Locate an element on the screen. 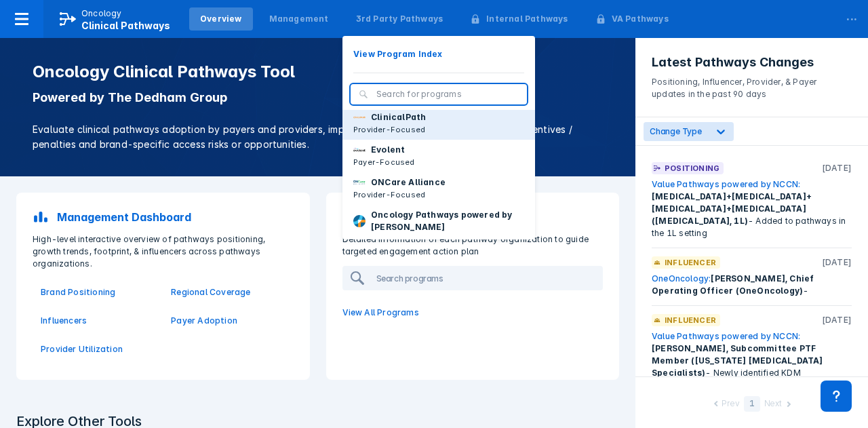 The width and height of the screenshot is (868, 428). input: Search for programs is located at coordinates (447, 95).